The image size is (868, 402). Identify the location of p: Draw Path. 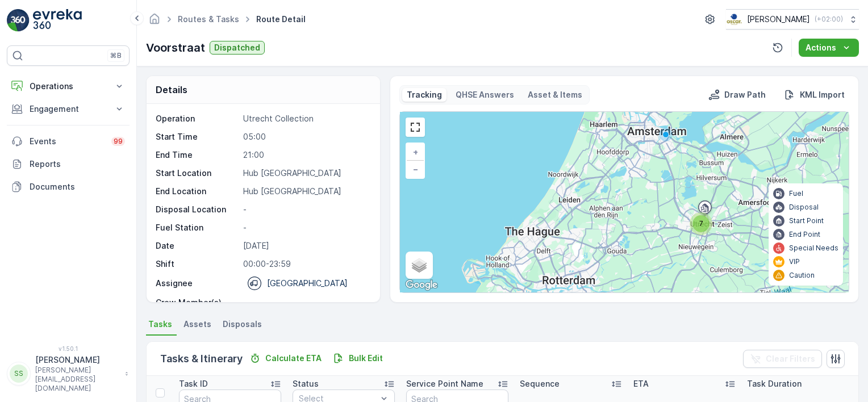
(745, 95).